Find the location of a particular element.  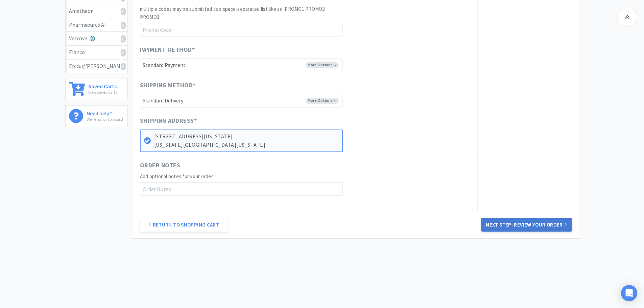

div: Pharmsource AH is located at coordinates (97, 25).